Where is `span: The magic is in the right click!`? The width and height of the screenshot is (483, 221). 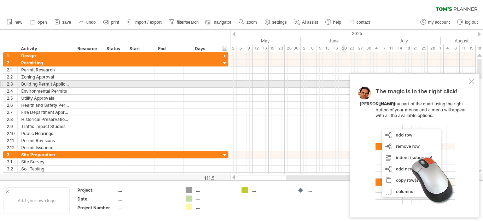
span: The magic is in the right click! is located at coordinates (417, 93).